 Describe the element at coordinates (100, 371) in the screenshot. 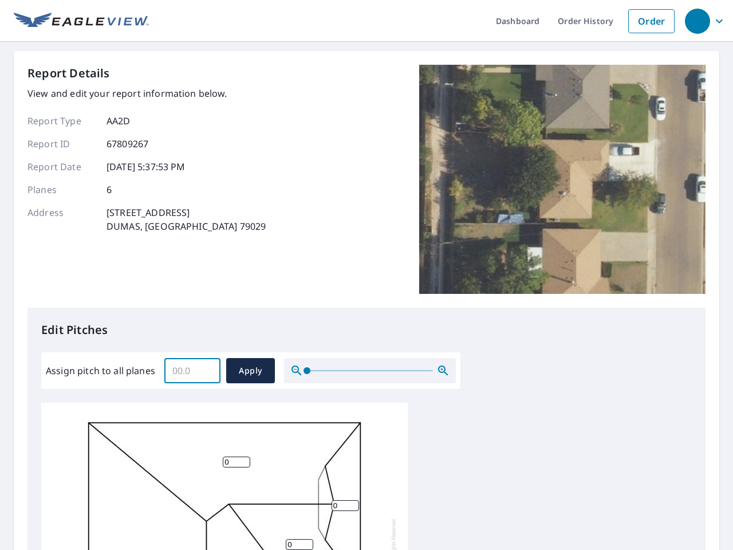

I see `label: Assign pitch to all planes` at that location.